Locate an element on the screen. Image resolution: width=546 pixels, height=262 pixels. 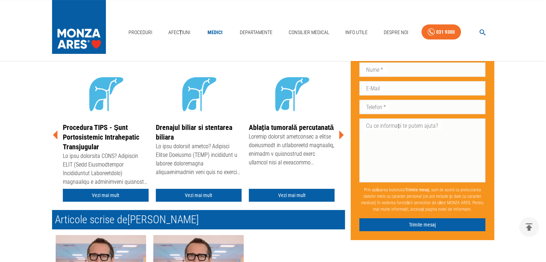
a: Info Utile is located at coordinates (356, 32).